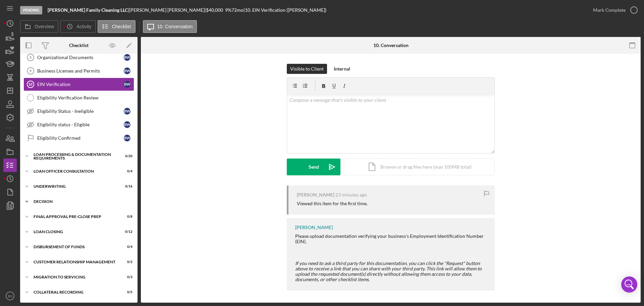 The width and height of the screenshot is (644, 306). What do you see at coordinates (44, 27) in the screenshot?
I see `label: Overview` at bounding box center [44, 27].